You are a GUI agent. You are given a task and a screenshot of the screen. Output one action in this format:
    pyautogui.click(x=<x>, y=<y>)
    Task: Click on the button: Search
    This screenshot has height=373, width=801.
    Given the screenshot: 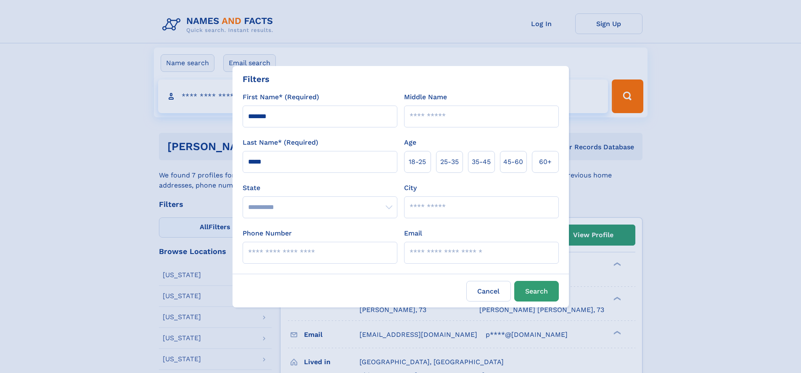 What is the action you would take?
    pyautogui.click(x=537, y=291)
    